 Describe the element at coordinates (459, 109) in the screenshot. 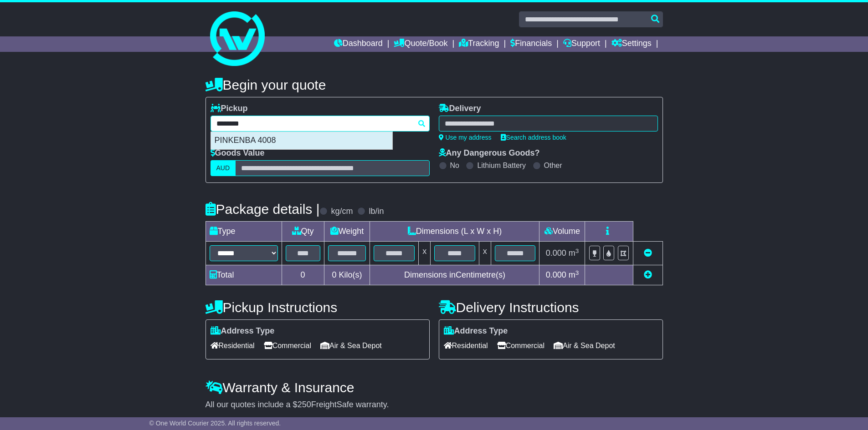

I see `label: Delivery` at that location.